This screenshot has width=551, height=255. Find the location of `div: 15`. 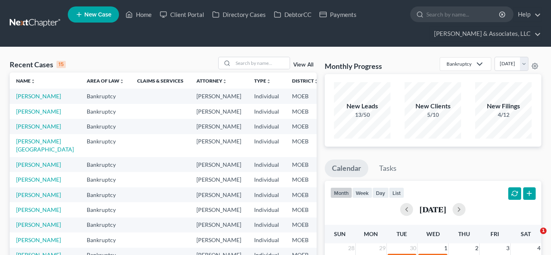

div: 15 is located at coordinates (61, 65).